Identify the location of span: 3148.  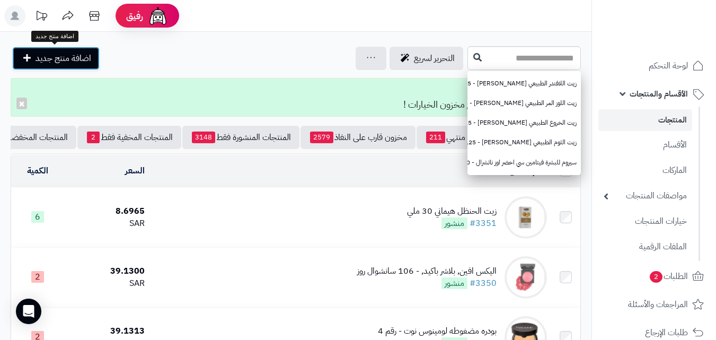
(203, 137).